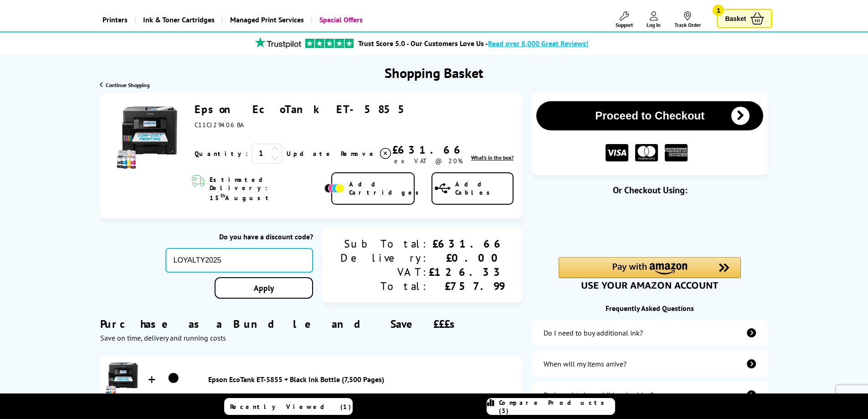 Image resolution: width=868 pixels, height=419 pixels. What do you see at coordinates (366, 153) in the screenshot?
I see `a: Delete item from your basket` at bounding box center [366, 153].